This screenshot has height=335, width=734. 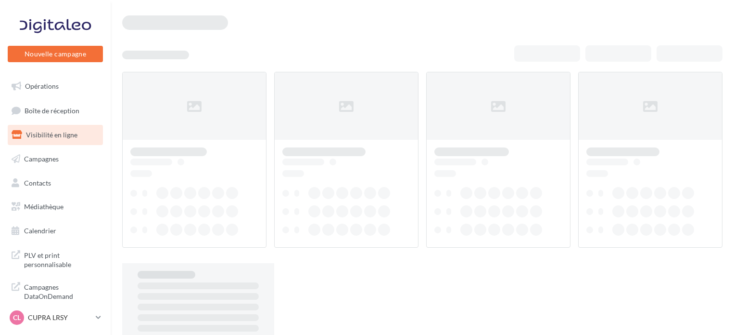 I want to click on button: Nouvelle campagne, so click(x=55, y=54).